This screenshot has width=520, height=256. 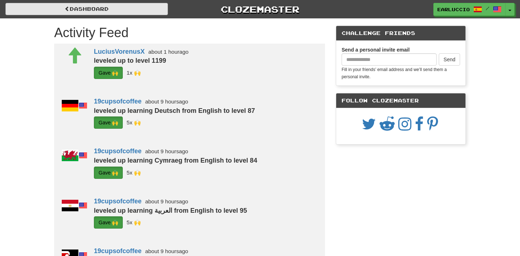 What do you see at coordinates (119, 52) in the screenshot?
I see `a: LuciusVorenusX` at bounding box center [119, 52].